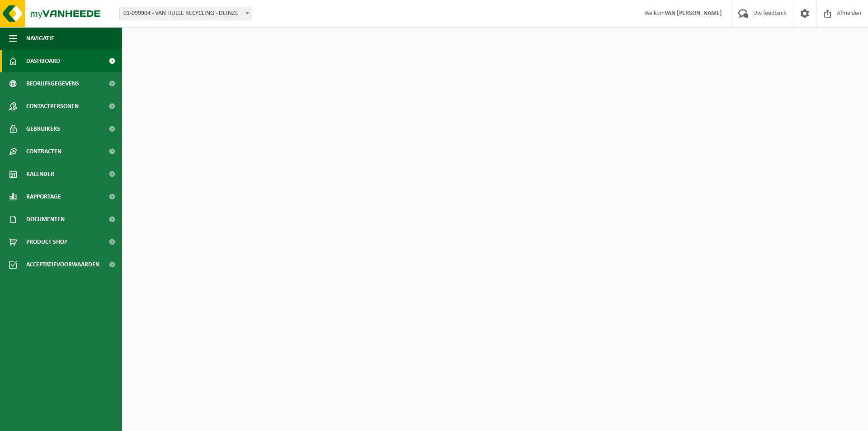  Describe the element at coordinates (52, 106) in the screenshot. I see `span: Contactpersonen` at that location.